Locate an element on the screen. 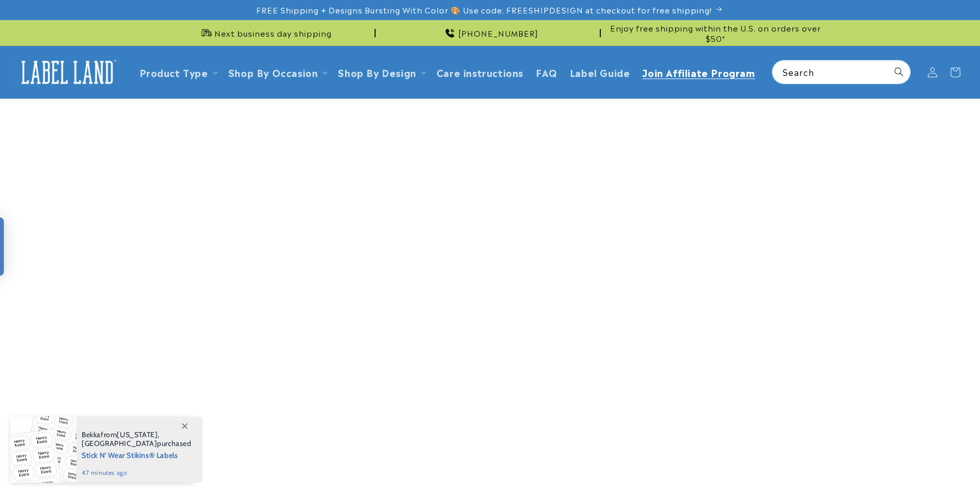 The image size is (980, 493). span: FREE Shipping + Designs Bursting With Color 🎨 Use code: FREESHIPDESIGN at checkout for free shipp... is located at coordinates (484, 9).